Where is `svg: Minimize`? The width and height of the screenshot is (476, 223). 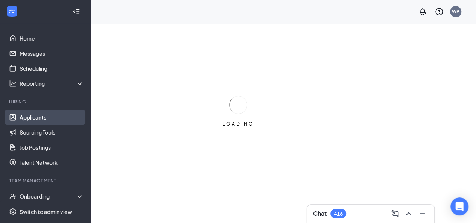
svg: Minimize is located at coordinates (423, 214).